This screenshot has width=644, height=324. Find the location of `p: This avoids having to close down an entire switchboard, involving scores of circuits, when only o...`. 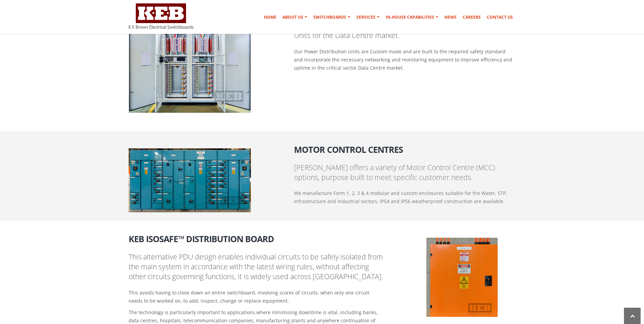

p: This avoids having to close down an entire switchboard, involving scores of circuits, when only o... is located at coordinates (256, 297).